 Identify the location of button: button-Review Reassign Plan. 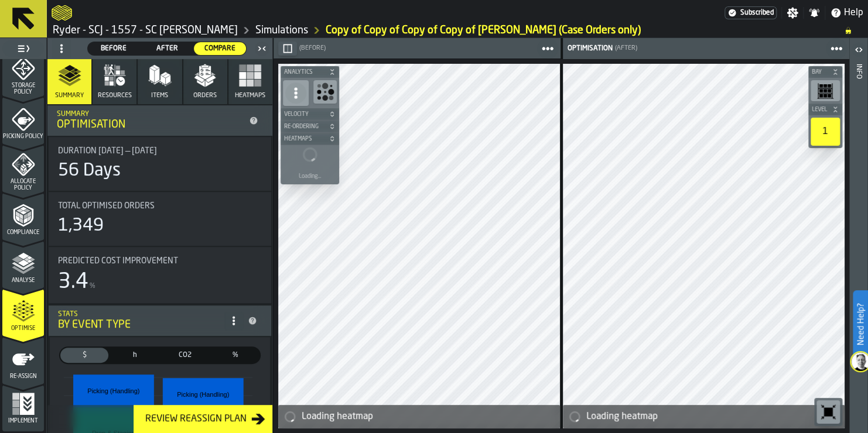
(202, 419).